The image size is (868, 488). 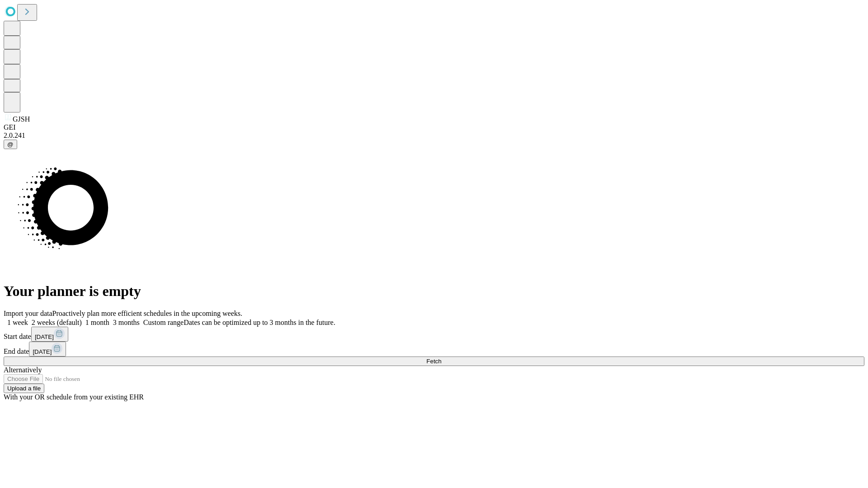 What do you see at coordinates (17, 323) in the screenshot?
I see `span: 1 week` at bounding box center [17, 323].